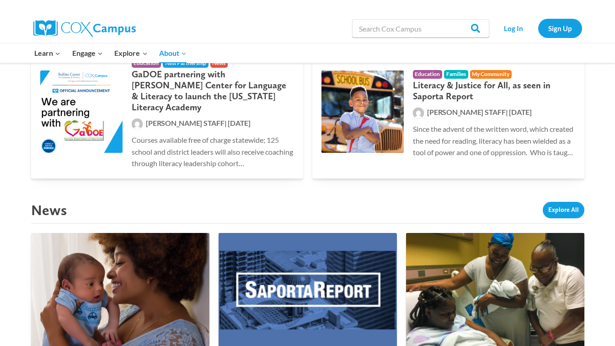  What do you see at coordinates (49, 210) in the screenshot?
I see `div: News` at bounding box center [49, 210].